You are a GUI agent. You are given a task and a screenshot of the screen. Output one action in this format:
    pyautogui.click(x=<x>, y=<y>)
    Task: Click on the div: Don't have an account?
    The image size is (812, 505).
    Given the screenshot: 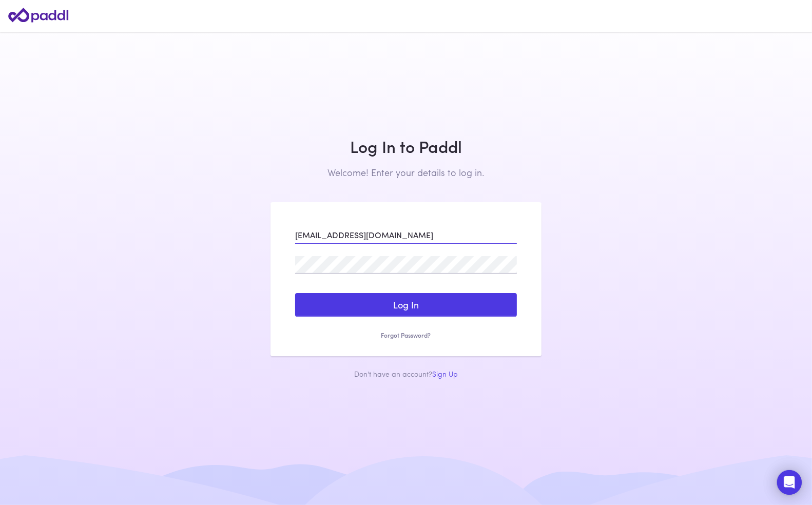 What is the action you would take?
    pyautogui.click(x=406, y=374)
    